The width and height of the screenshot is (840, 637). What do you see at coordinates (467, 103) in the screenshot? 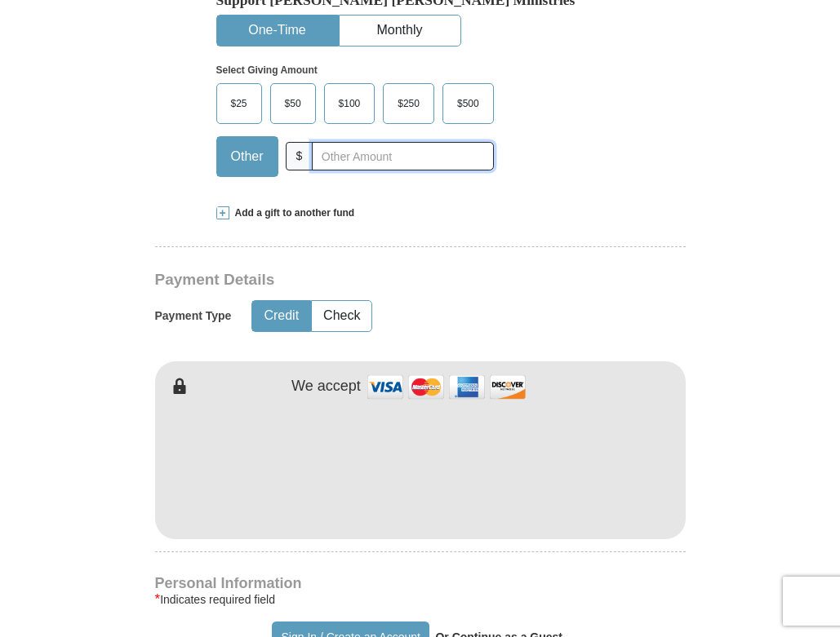
I see `span: $500` at bounding box center [467, 103].